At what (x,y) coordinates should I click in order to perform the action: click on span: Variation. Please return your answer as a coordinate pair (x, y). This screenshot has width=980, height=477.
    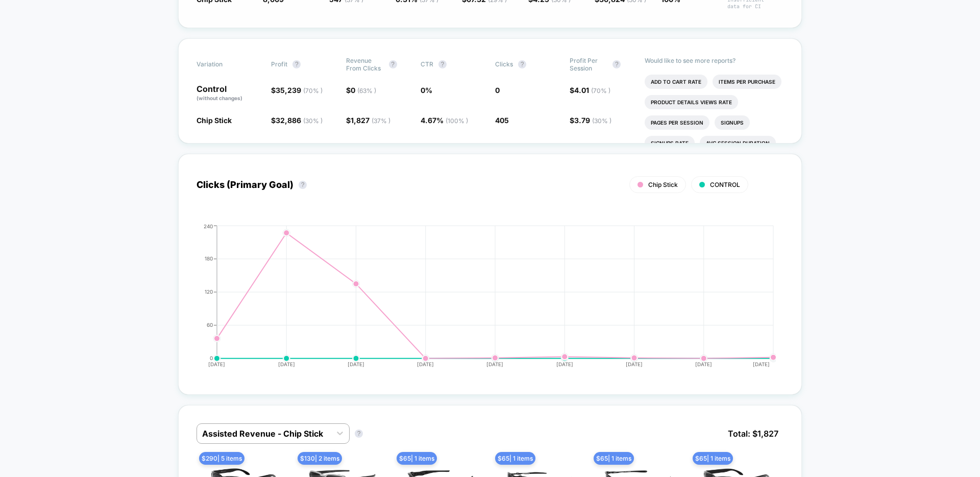
    Looking at the image, I should click on (225, 64).